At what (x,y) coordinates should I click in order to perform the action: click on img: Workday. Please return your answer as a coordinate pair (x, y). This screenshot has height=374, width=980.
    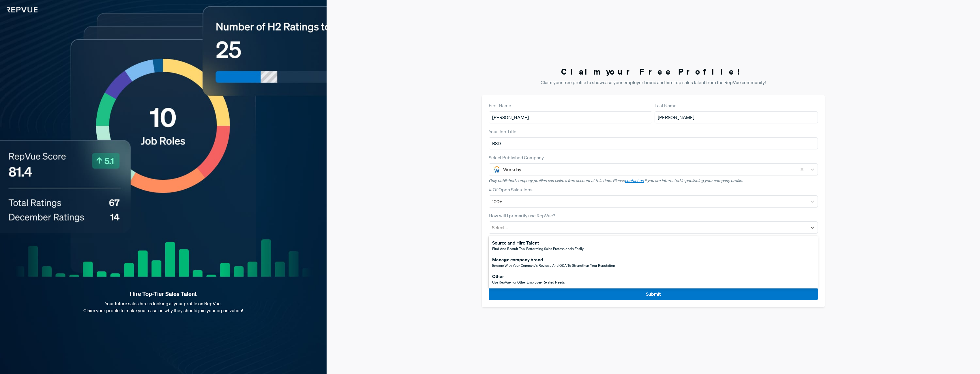
    Looking at the image, I should click on (497, 169).